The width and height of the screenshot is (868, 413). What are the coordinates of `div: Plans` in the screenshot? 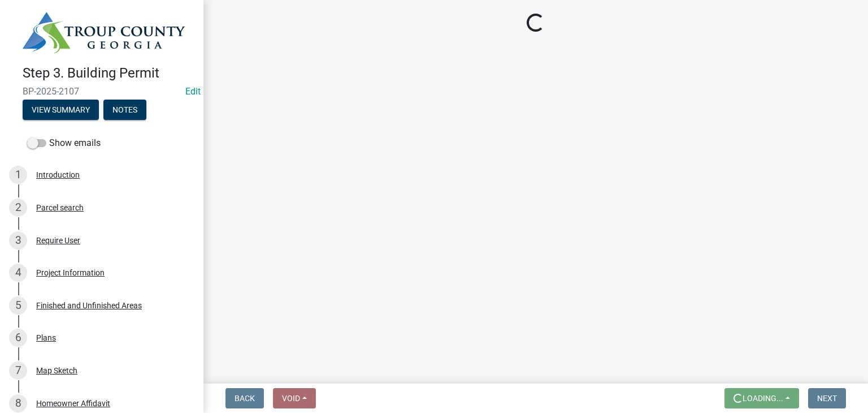 It's located at (46, 338).